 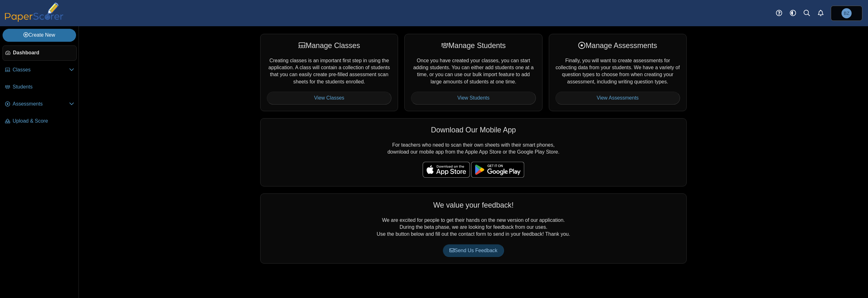 I want to click on a: Classes, so click(x=40, y=70).